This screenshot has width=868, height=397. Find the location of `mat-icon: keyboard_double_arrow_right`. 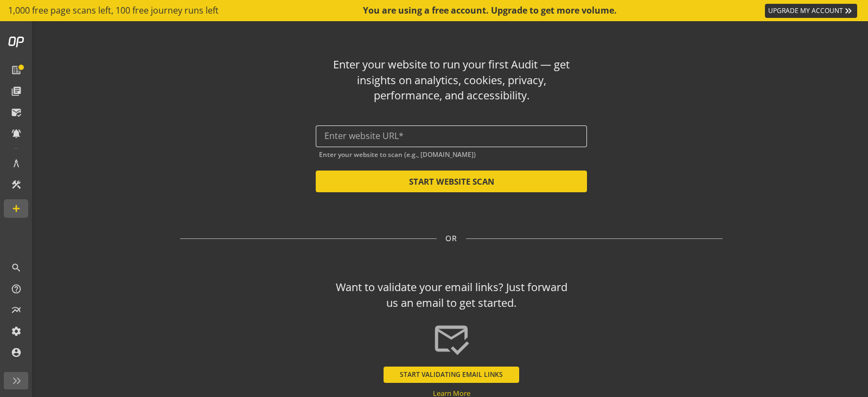

mat-icon: keyboard_double_arrow_right is located at coordinates (849, 10).